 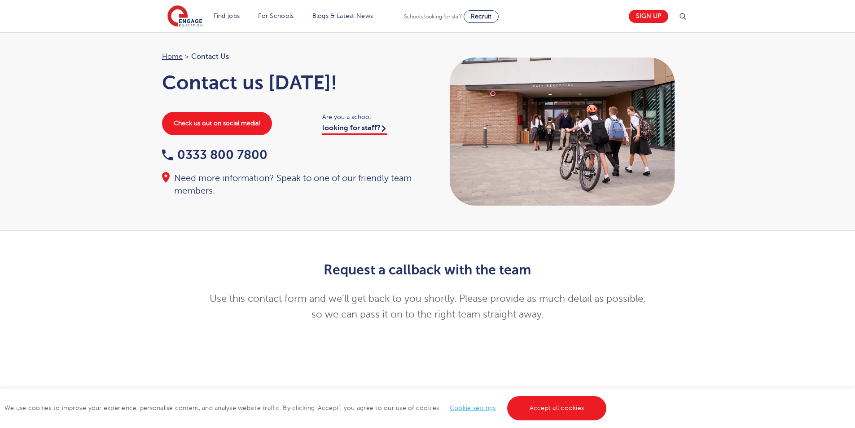 I want to click on a: Cookie settings, so click(x=473, y=408).